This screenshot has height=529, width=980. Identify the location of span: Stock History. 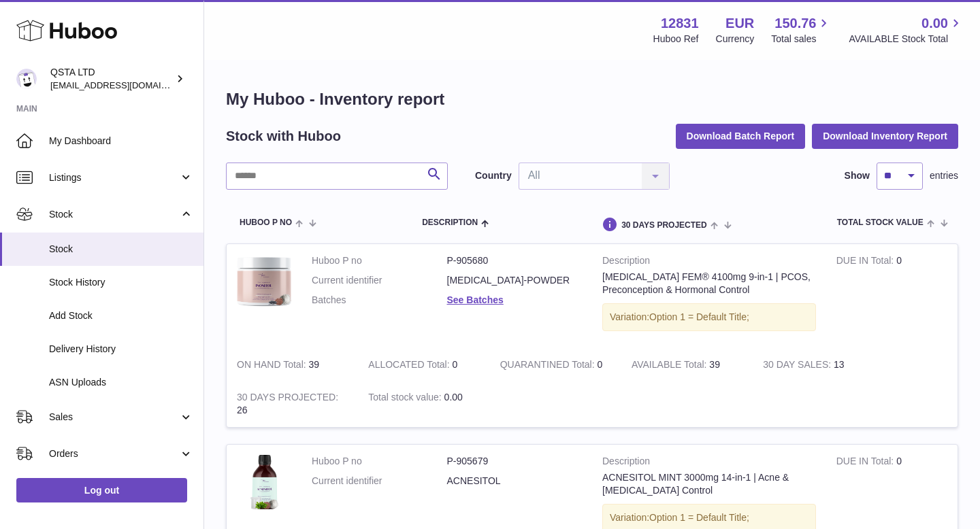
(121, 283).